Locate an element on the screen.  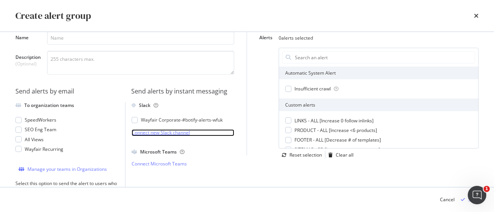
div: Slack is located at coordinates (148, 105).